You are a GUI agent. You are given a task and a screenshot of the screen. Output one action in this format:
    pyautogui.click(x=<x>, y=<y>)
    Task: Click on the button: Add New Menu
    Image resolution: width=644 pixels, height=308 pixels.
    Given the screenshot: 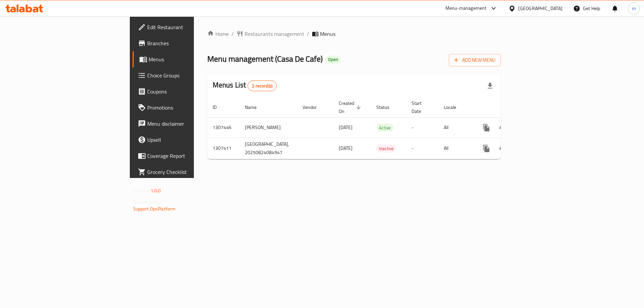 What is the action you would take?
    pyautogui.click(x=475, y=60)
    